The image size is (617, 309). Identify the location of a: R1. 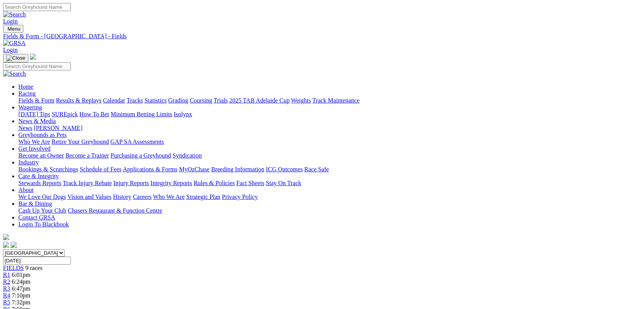
(7, 275).